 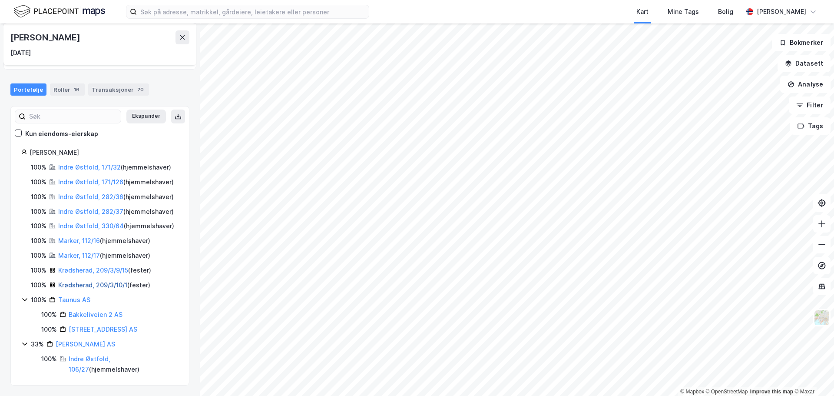 What do you see at coordinates (60, 11) in the screenshot?
I see `img: logo.f888ab2527a4732fd821a326f86c7f29.svg` at bounding box center [60, 11].